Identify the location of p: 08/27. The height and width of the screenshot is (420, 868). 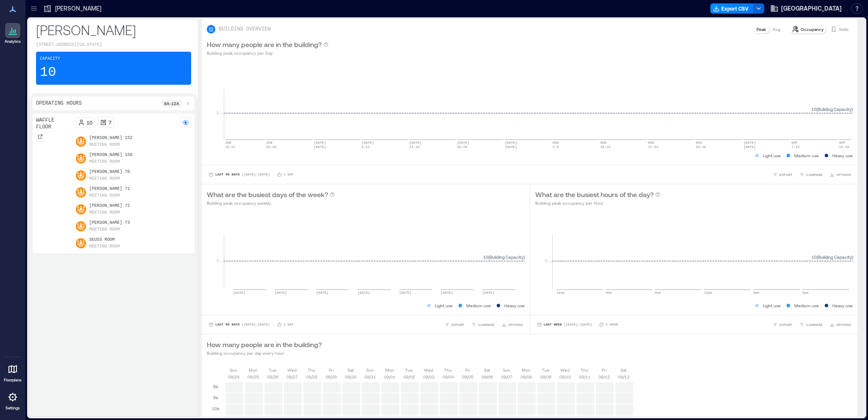
(292, 377).